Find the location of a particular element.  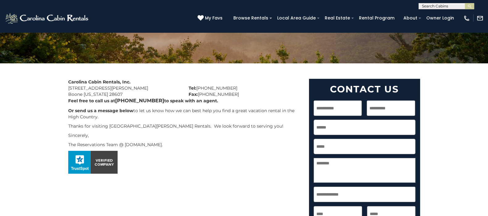

a: Owner Login is located at coordinates (440, 18).